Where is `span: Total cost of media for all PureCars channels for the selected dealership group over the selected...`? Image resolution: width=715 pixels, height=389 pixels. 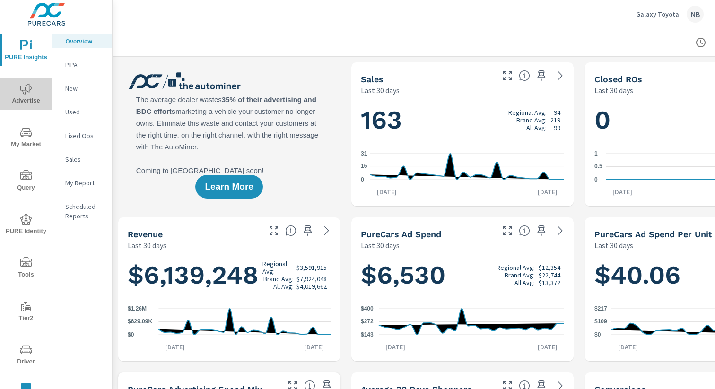
span: Total cost of media for all PureCars channels for the selected dealership group over the selected... is located at coordinates (525, 231).